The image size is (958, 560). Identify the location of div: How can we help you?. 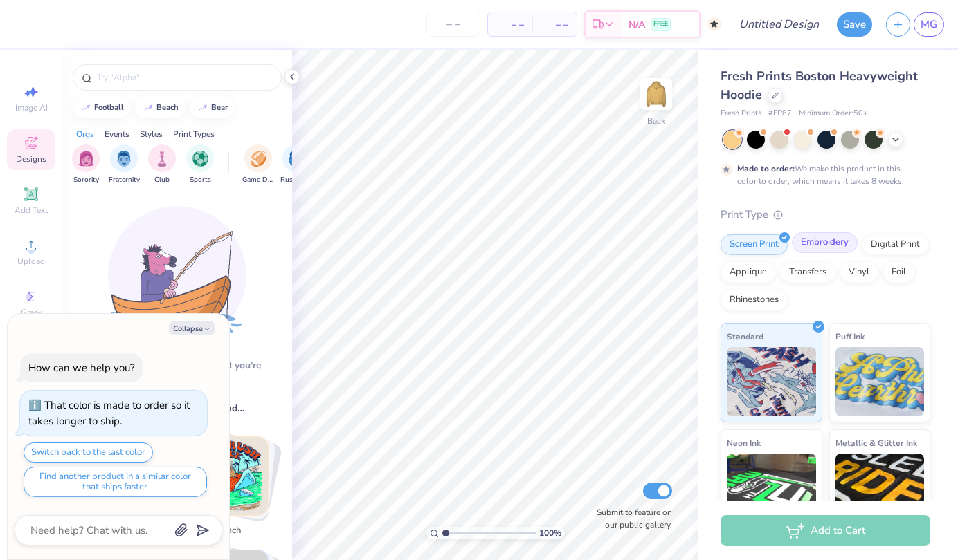
(82, 368).